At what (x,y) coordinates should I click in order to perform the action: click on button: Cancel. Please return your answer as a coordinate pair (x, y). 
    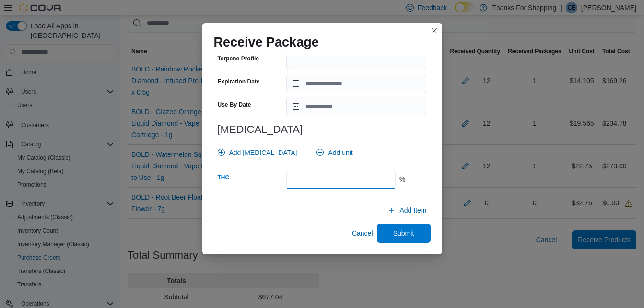
    Looking at the image, I should click on (363, 233).